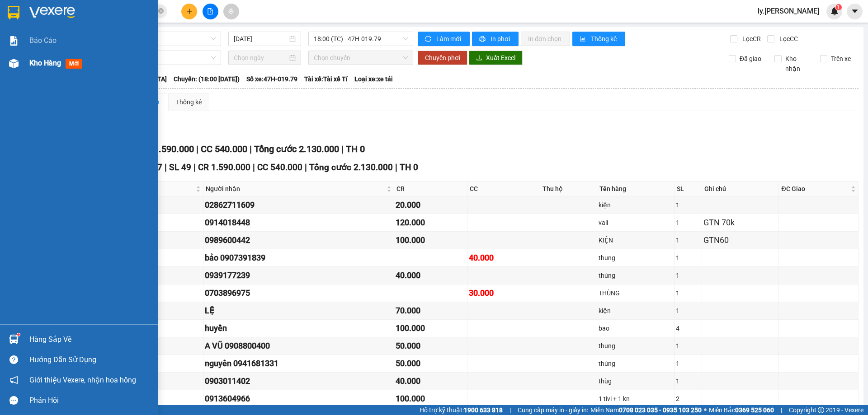  What do you see at coordinates (298, 311) in the screenshot?
I see `div: LỆ` at bounding box center [298, 311].